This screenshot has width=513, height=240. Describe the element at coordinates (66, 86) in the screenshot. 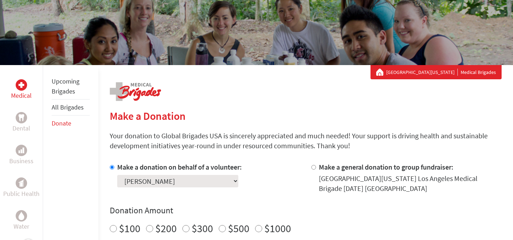

I see `a: Upcoming Brigades` at that location.